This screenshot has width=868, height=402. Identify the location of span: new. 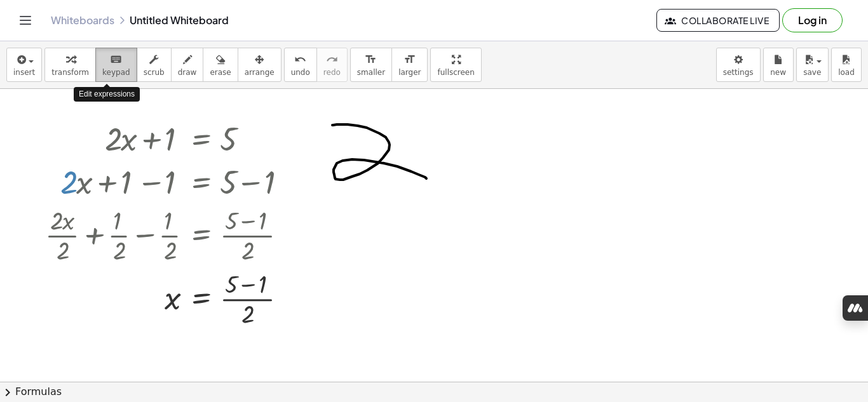
(778, 72).